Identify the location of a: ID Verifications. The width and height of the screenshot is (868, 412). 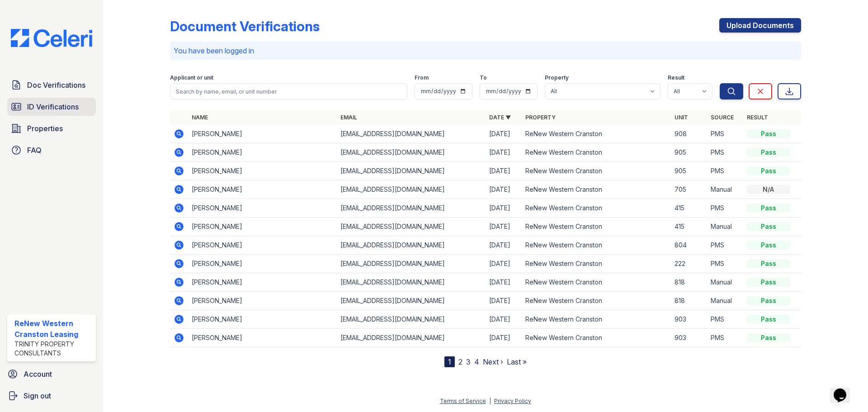
(52, 107).